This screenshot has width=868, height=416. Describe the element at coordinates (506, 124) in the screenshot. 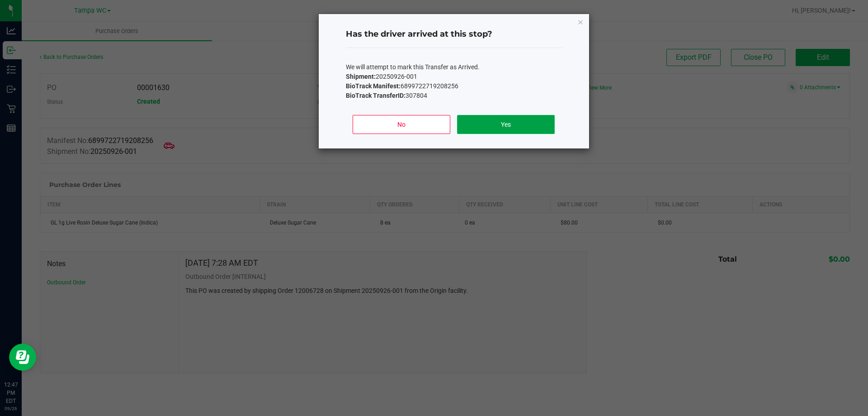

I see `button: Yes` at that location.